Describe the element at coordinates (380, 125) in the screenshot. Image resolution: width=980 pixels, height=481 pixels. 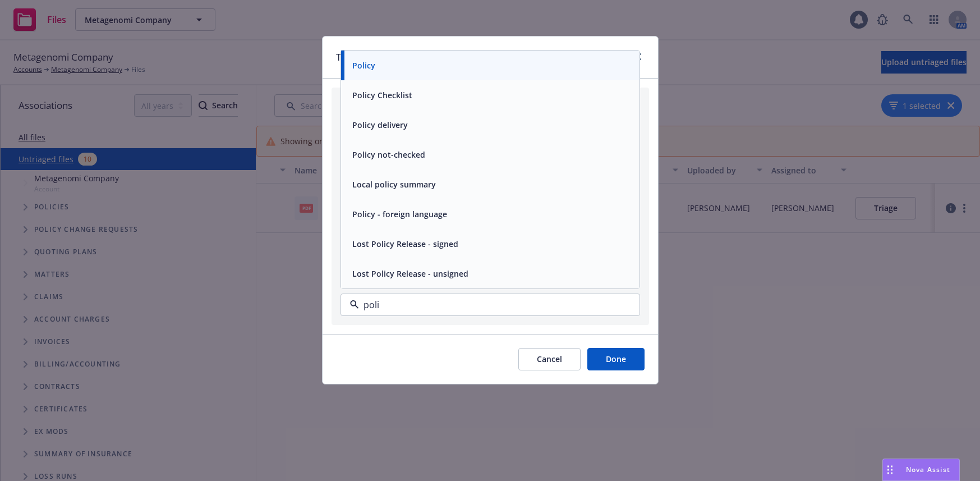
I see `span: Policy delivery` at that location.